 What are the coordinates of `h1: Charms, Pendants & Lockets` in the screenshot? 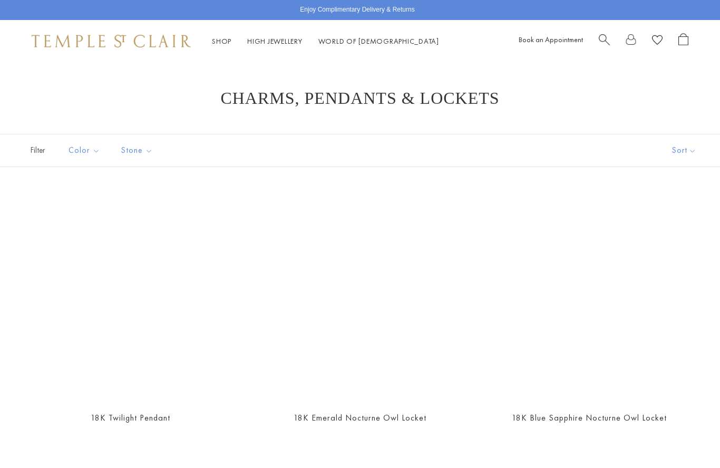 It's located at (360, 98).